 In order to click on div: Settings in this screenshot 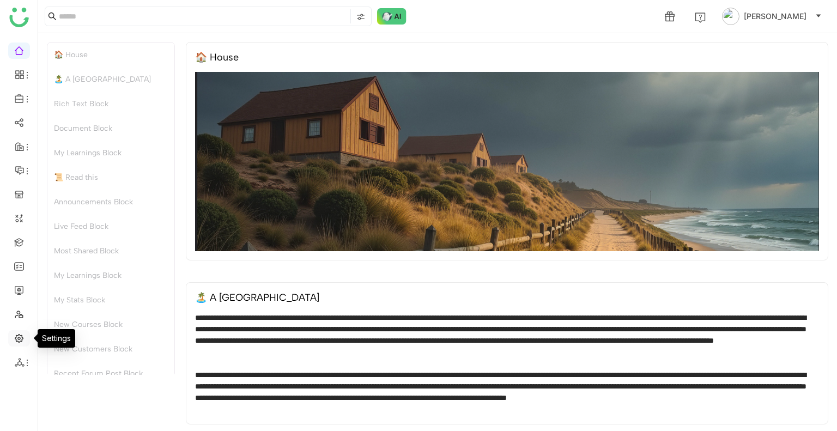, I will do `click(56, 338)`.